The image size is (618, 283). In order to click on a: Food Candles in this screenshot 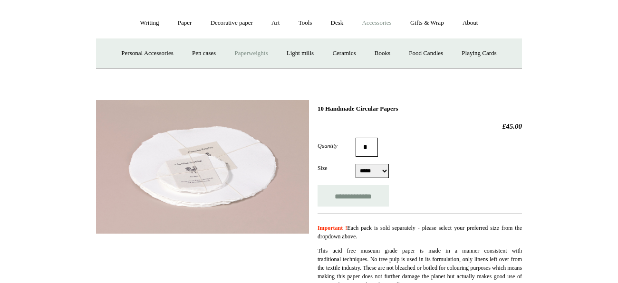, I will do `click(426, 53)`.